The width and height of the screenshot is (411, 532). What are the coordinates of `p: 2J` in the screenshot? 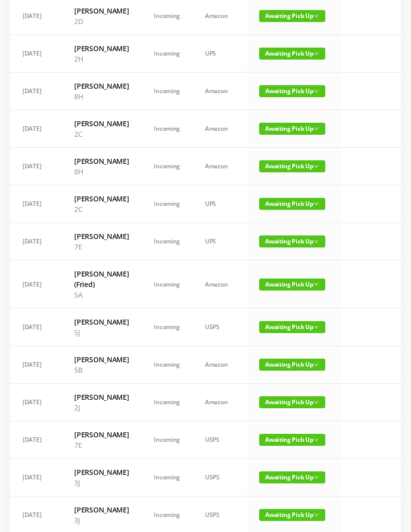 It's located at (101, 407).